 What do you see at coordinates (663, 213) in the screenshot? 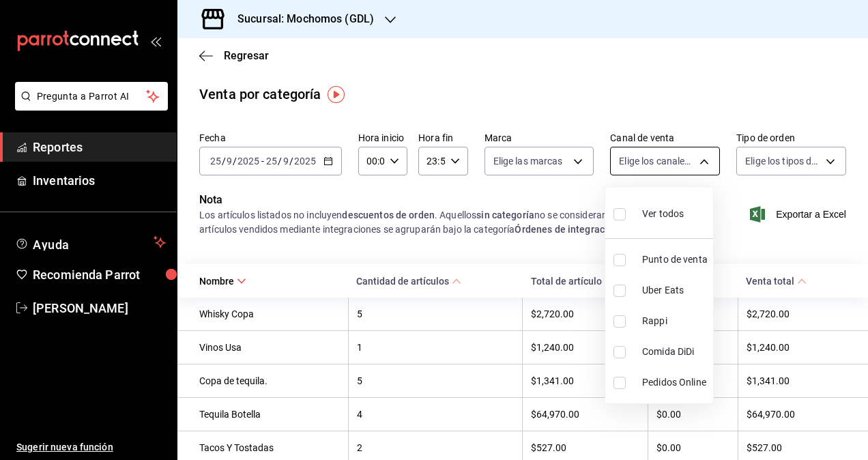
I see `span: Ver todos` at bounding box center [663, 213].